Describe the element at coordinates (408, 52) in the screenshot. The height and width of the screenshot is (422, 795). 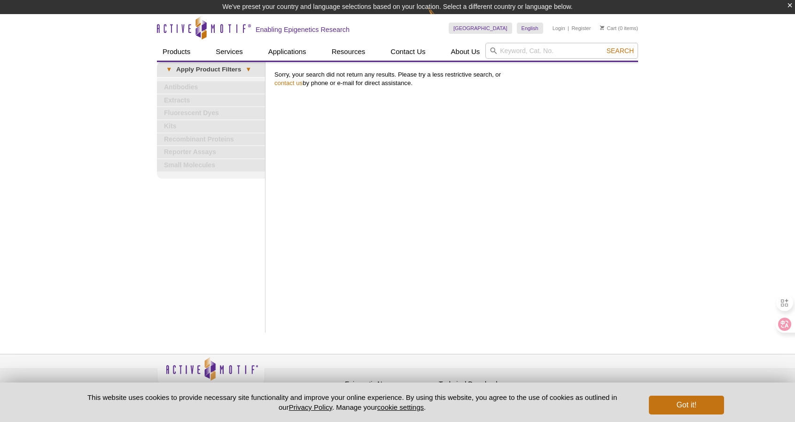
I see `a: Contact Us` at that location.